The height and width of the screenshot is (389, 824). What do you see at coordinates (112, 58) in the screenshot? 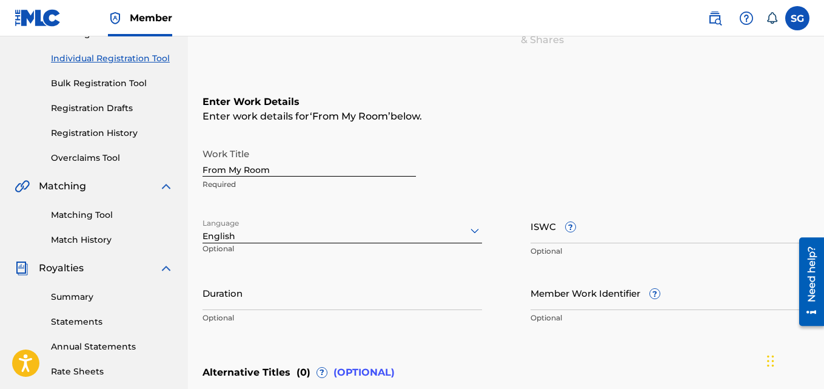
I see `a: Individual Registration Tool` at bounding box center [112, 58].